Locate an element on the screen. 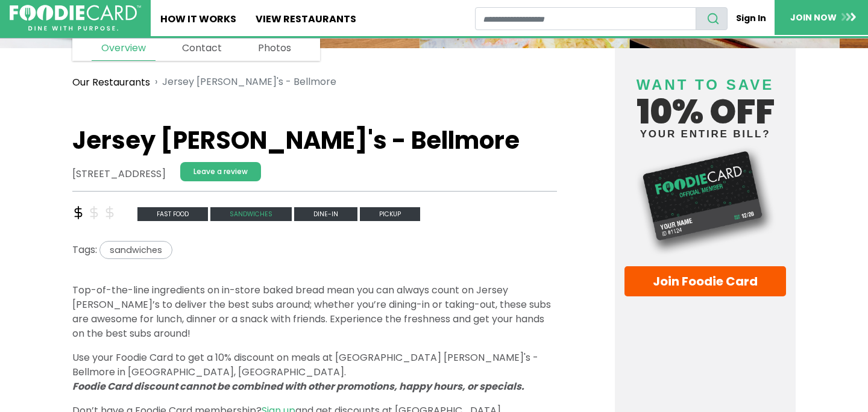 The height and width of the screenshot is (412, 868). a: Leave a review is located at coordinates (220, 172).